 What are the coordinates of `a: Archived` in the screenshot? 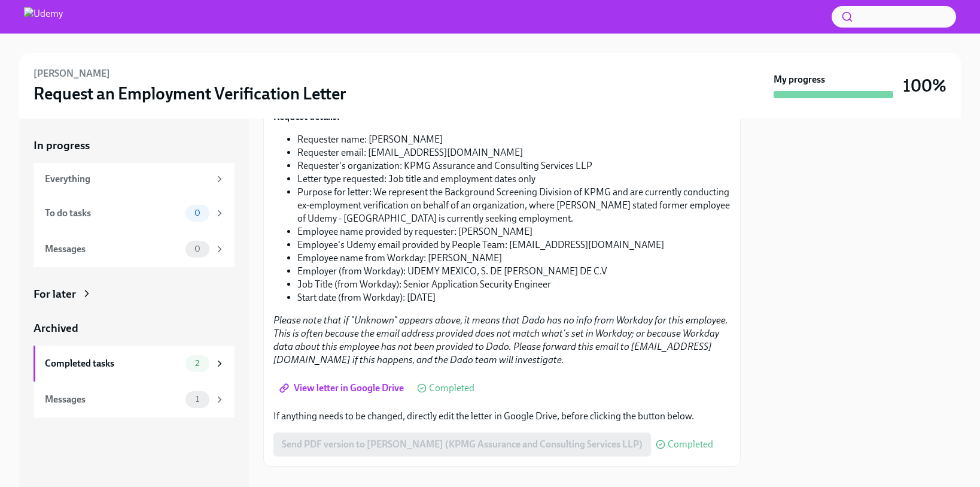 It's located at (134, 328).